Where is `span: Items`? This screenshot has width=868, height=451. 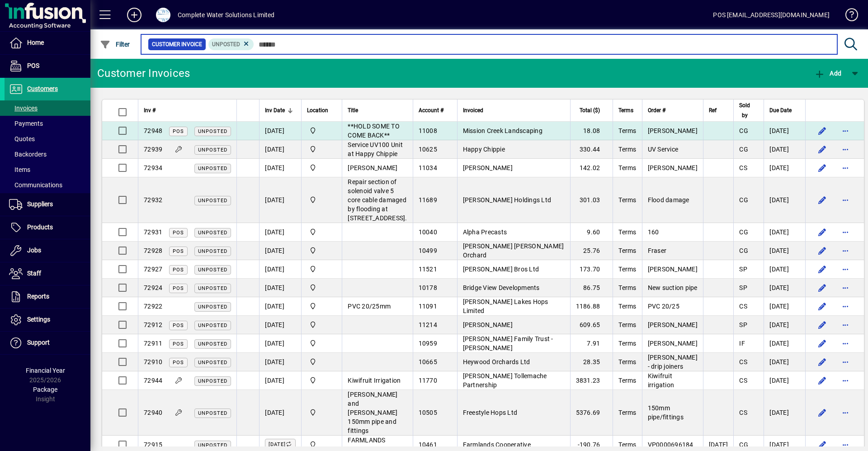 span: Items is located at coordinates (19, 169).